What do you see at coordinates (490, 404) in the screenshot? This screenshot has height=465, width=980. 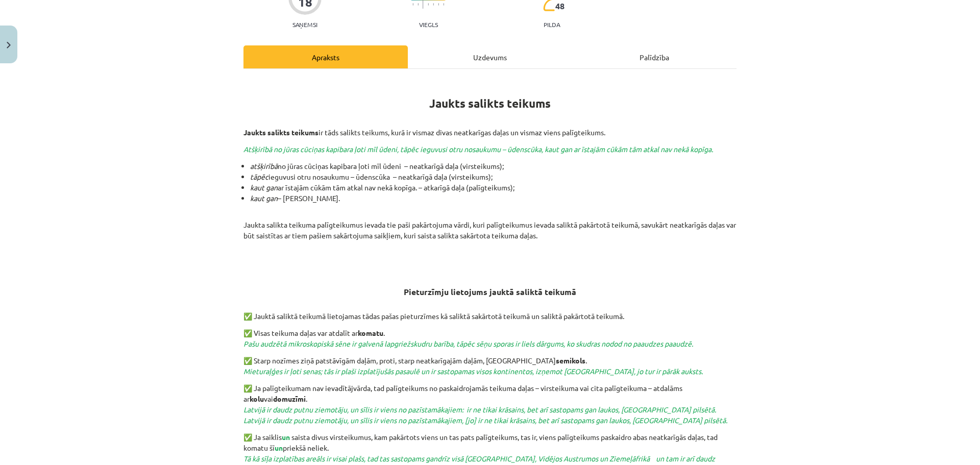 I see `p: ✅ Ja palīgteikumam nav ievadītājvārda, tad palīgteikums no paskaidrojamās teikuma daļas – virstei...` at bounding box center [490, 404].